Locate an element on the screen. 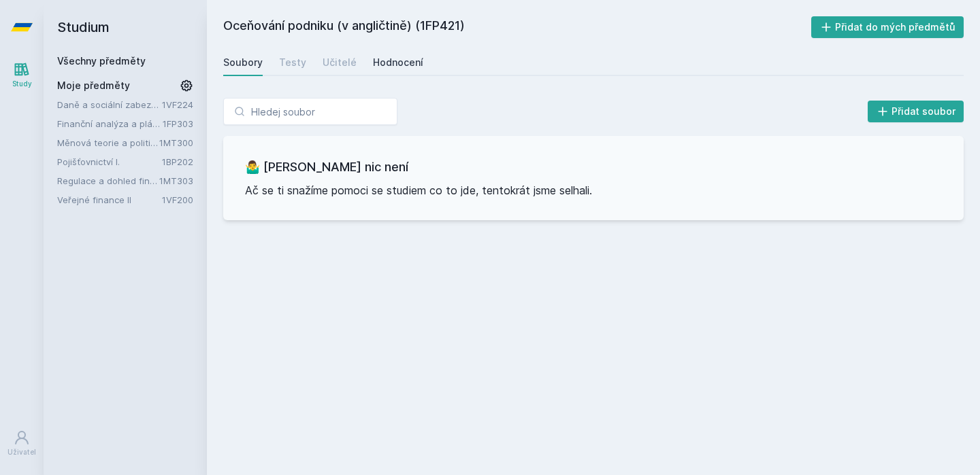 The image size is (980, 475). a: Uživatel is located at coordinates (22, 443).